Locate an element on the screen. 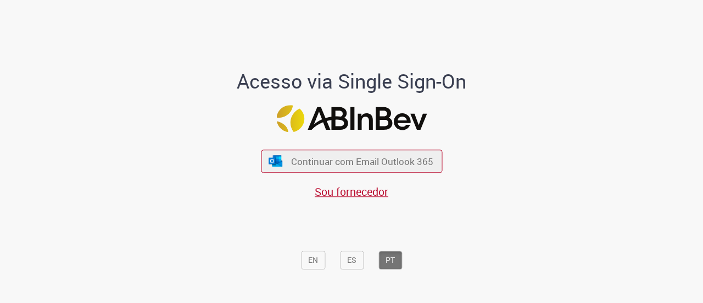  a: Sou fornecedor is located at coordinates (351, 191).